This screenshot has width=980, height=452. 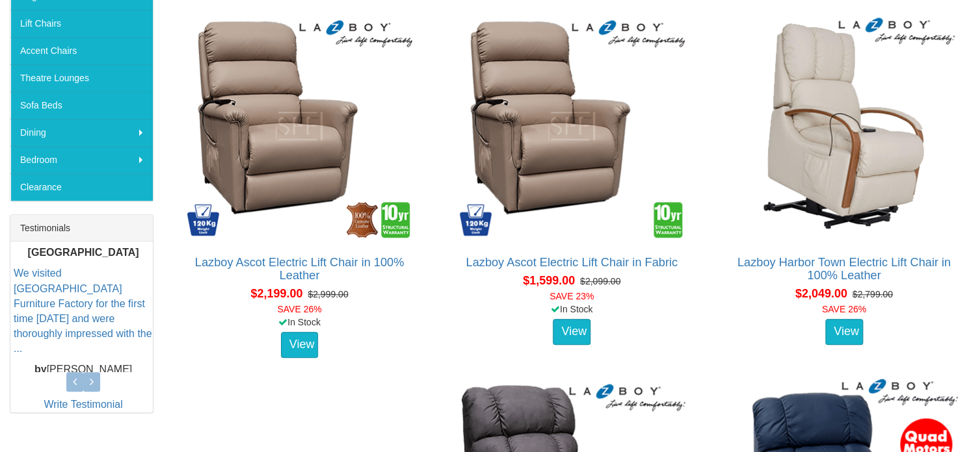 I want to click on a: Lazboy Ascot Electric Lift Chair in Fabric, so click(x=571, y=263).